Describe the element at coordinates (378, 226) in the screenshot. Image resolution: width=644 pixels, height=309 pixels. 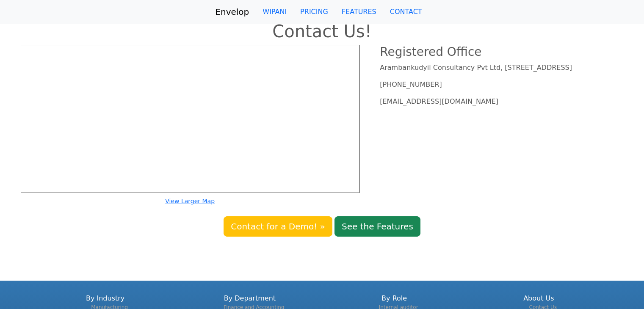
I see `a: See the Features` at that location.